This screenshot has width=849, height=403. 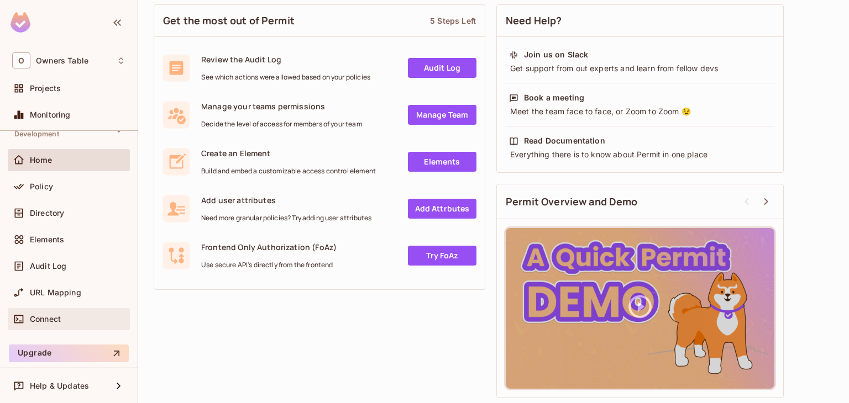 What do you see at coordinates (59, 386) in the screenshot?
I see `span: Help & Updates` at bounding box center [59, 386].